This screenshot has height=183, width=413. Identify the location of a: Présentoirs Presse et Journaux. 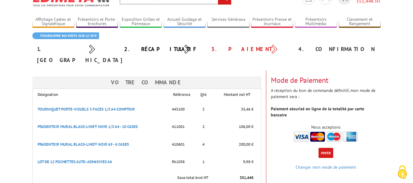
(272, 22).